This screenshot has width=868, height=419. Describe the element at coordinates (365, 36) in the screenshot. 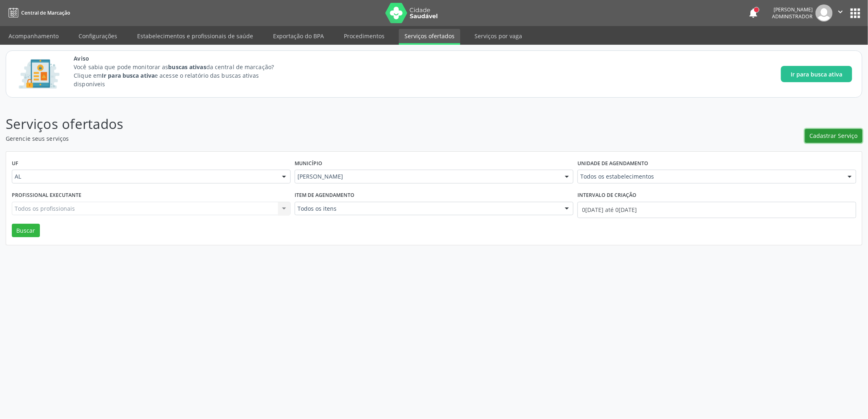

I see `a: Procedimentos` at that location.